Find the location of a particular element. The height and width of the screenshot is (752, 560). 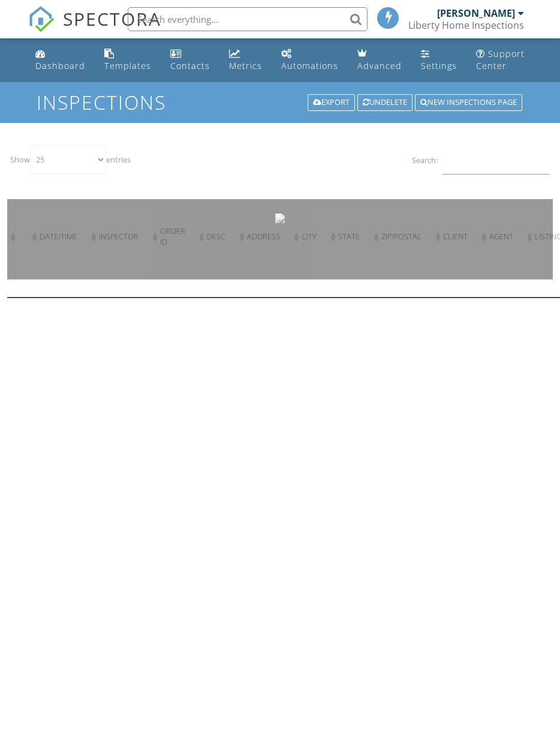

select: Showentries is located at coordinates (68, 160).